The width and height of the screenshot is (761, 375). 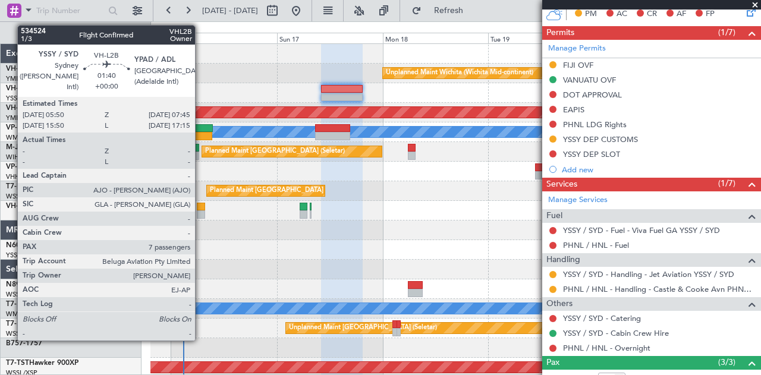 I want to click on a: PHNL / HNL - Handling - Castle & Cooke Avn PHNL / HNL, so click(x=659, y=289).